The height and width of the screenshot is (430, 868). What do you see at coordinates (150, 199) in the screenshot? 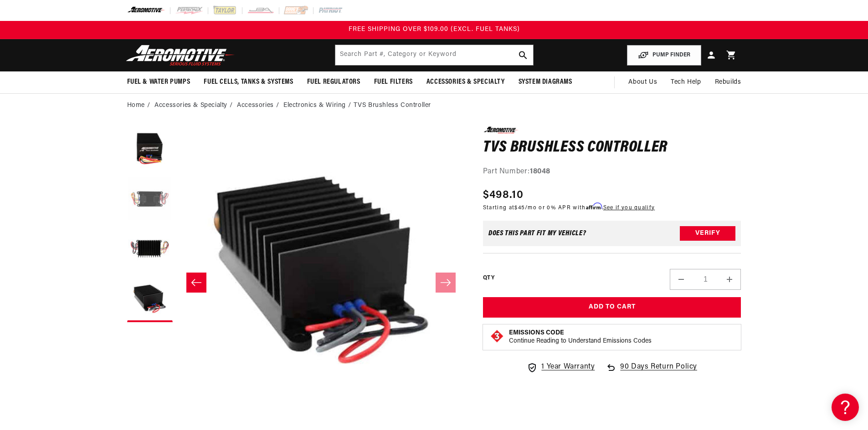
I see `button: Load image 2 in gallery view` at bounding box center [150, 199].